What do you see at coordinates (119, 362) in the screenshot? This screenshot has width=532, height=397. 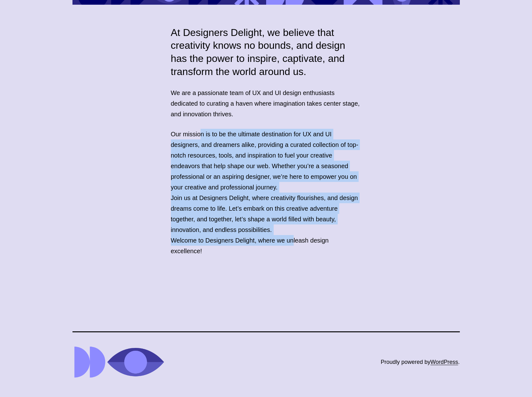 I see `img: Designers Delight` at bounding box center [119, 362].